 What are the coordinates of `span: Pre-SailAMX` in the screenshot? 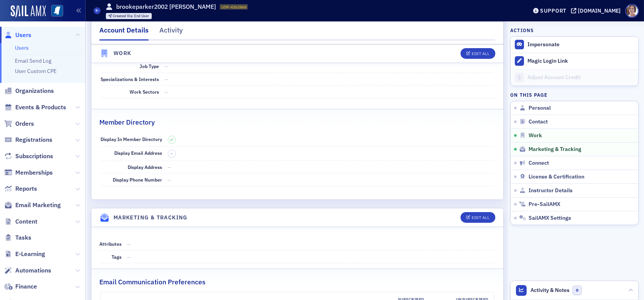 It's located at (544, 204).